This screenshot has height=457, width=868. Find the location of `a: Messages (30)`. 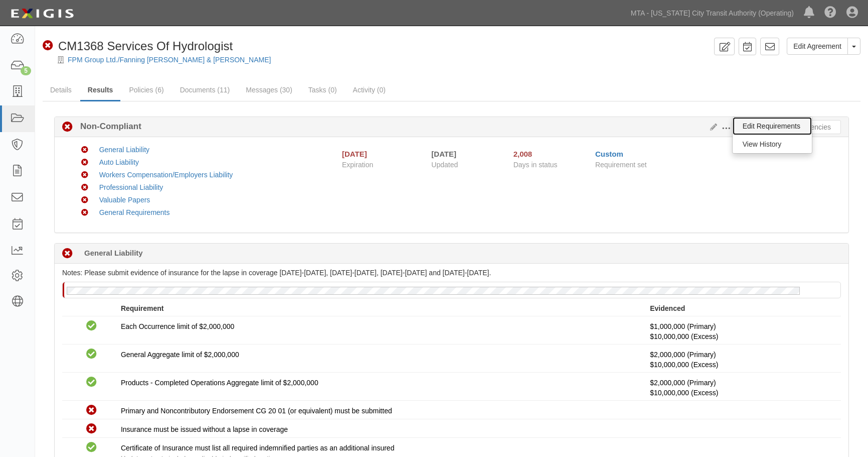

a: Messages (30) is located at coordinates (269, 90).